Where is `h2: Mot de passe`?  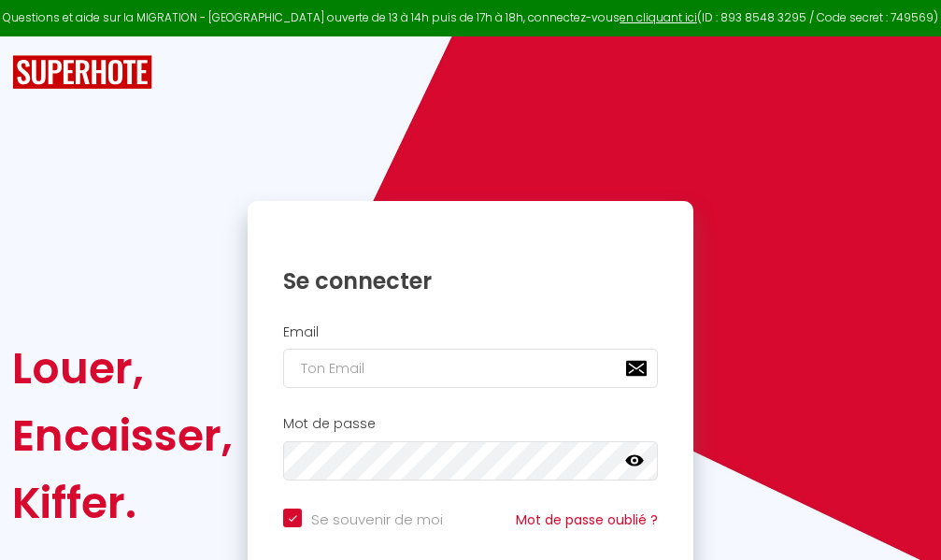 h2: Mot de passe is located at coordinates (470, 423).